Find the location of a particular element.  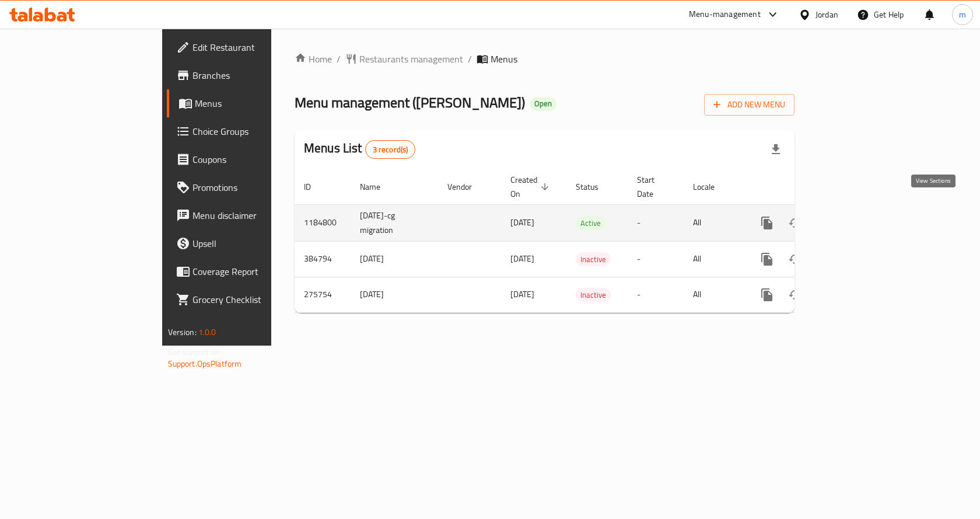

div: Menu-management is located at coordinates (725, 14).